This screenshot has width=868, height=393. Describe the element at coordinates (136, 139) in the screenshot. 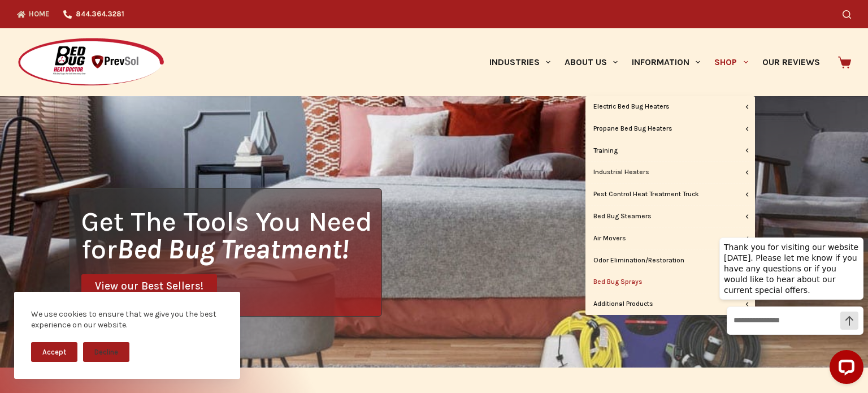

I see `button: Open LiveChat chat widget` at that location.